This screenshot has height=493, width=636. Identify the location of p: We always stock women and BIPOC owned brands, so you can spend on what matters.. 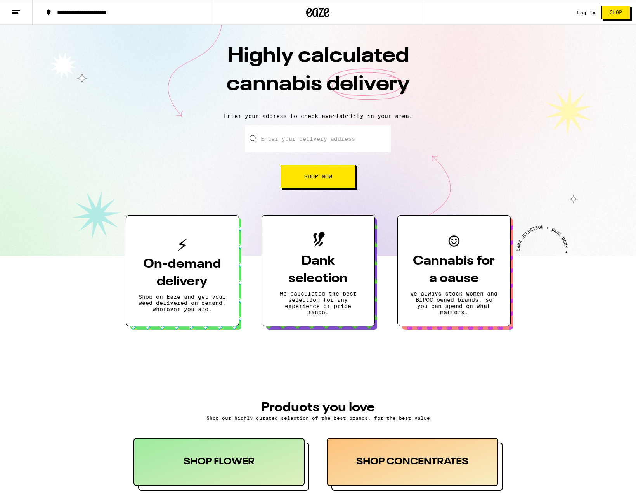
(454, 303).